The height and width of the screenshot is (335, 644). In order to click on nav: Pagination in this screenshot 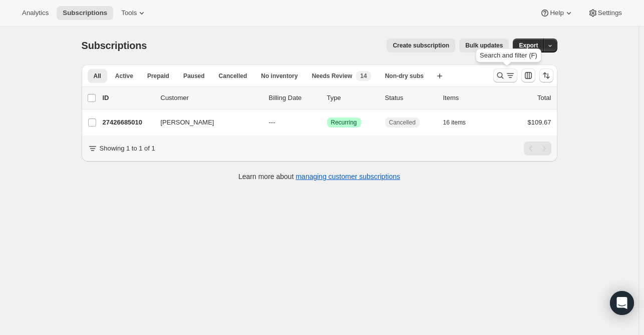, I will do `click(537, 149)`.